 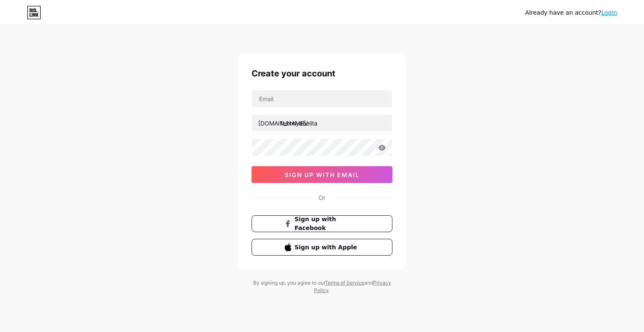 What do you see at coordinates (322, 174) in the screenshot?
I see `span: sign up with email` at bounding box center [322, 174].